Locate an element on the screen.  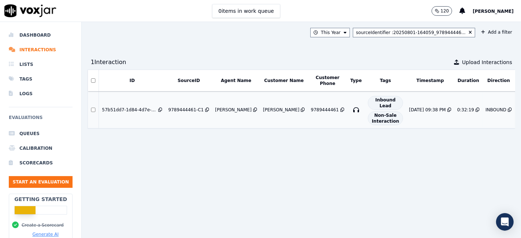
button: This Year is located at coordinates (330, 33).